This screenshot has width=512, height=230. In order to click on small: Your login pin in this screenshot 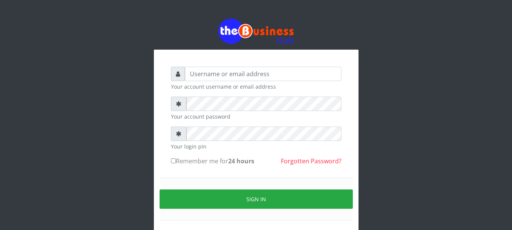, I will do `click(256, 146)`.